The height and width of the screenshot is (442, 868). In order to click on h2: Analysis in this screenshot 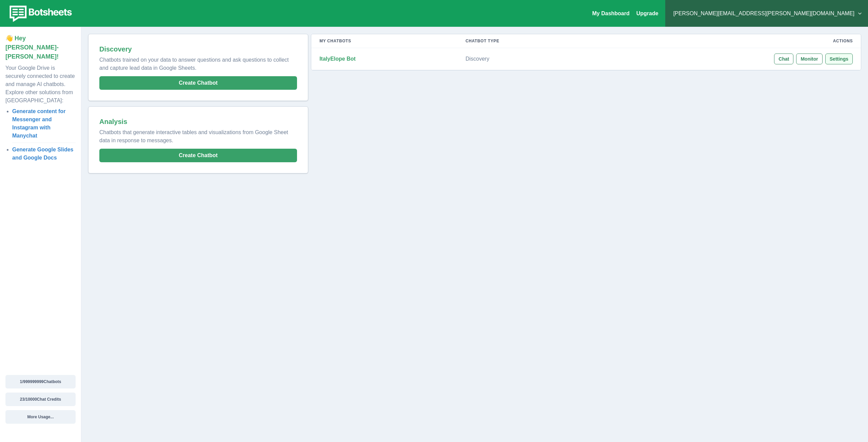, I will do `click(198, 122)`.